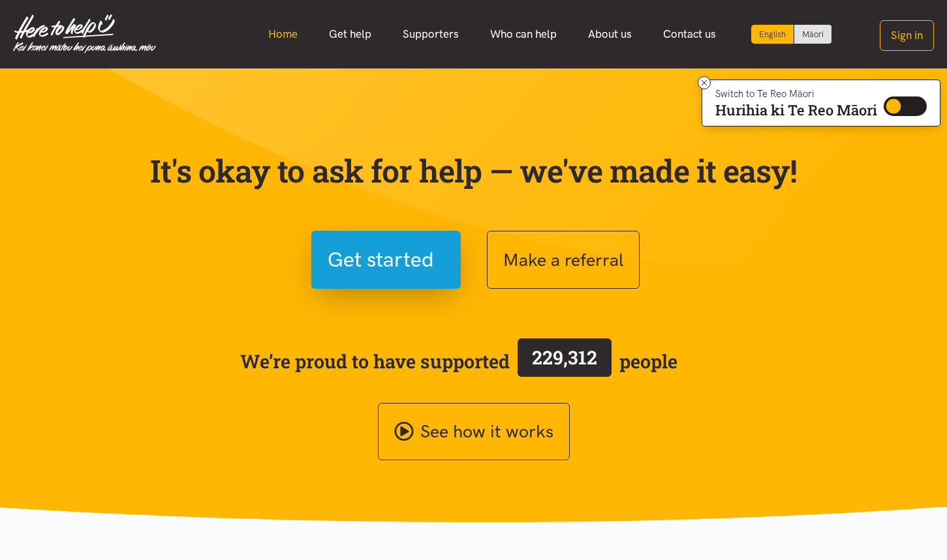 This screenshot has height=560, width=947. Describe the element at coordinates (350, 34) in the screenshot. I see `a: Get help` at that location.